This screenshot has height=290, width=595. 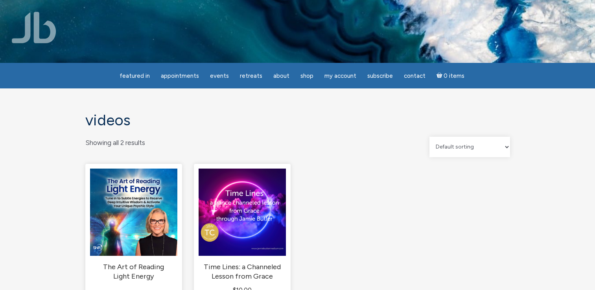 I want to click on a: Retreats, so click(x=251, y=76).